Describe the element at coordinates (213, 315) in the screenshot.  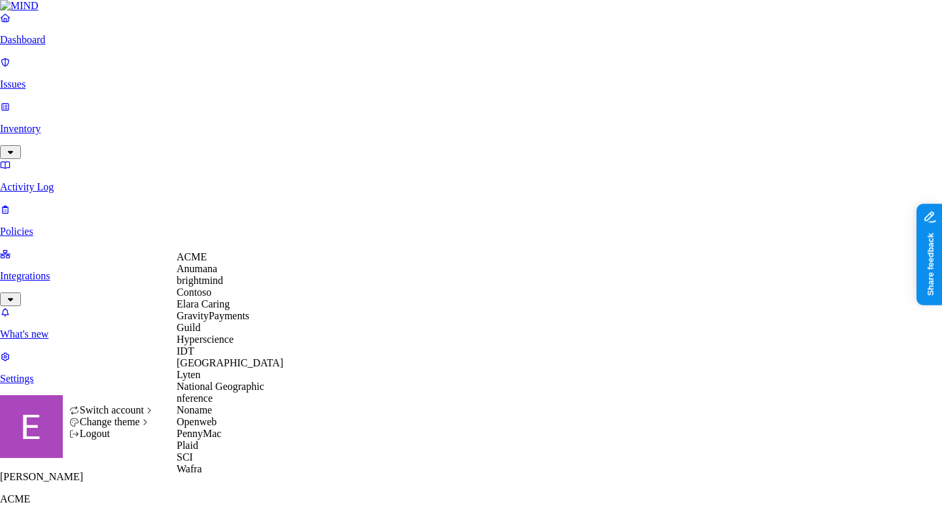
I see `span: GravityPayments` at that location.